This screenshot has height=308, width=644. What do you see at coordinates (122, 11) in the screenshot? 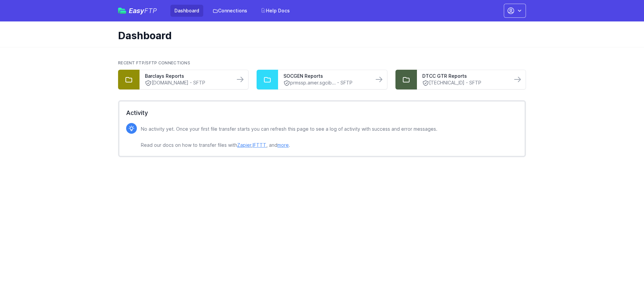
I see `img: easyftp_logo.png` at bounding box center [122, 11].